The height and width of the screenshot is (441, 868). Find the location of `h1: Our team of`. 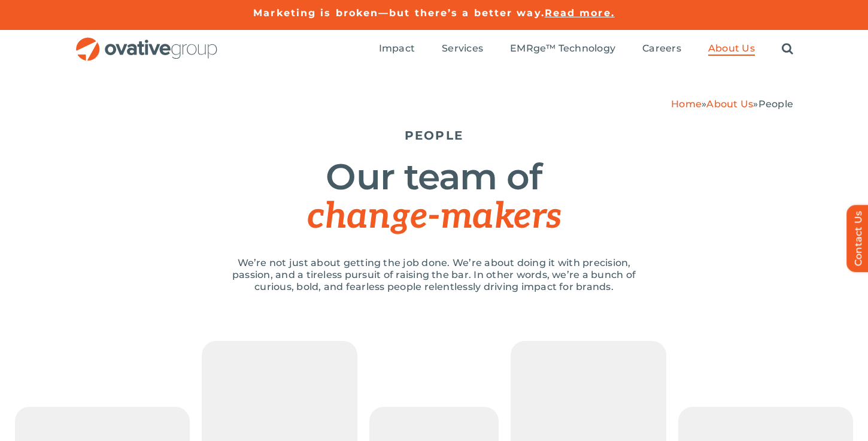

h1: Our team of is located at coordinates (434, 196).